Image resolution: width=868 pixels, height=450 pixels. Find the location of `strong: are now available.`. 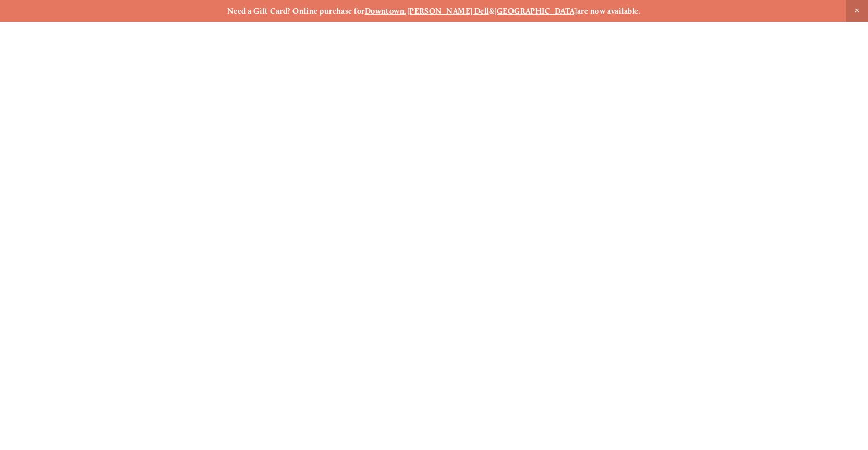

strong: are now available. is located at coordinates (609, 11).